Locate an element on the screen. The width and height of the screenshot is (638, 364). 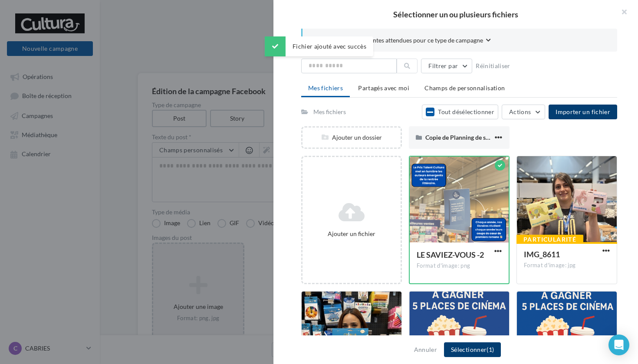
button: Importer un fichier is located at coordinates (583, 112).